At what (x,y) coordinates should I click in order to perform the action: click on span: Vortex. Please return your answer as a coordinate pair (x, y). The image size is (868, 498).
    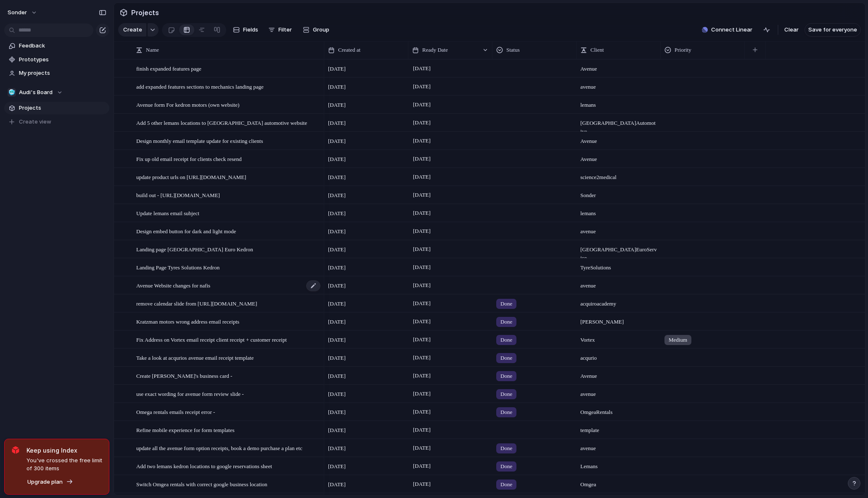
    Looking at the image, I should click on (618, 337).